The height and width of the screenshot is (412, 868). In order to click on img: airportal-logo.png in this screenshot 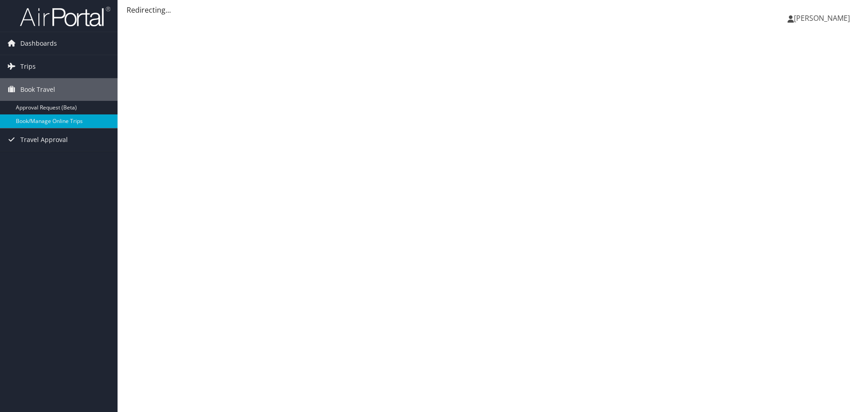, I will do `click(65, 16)`.